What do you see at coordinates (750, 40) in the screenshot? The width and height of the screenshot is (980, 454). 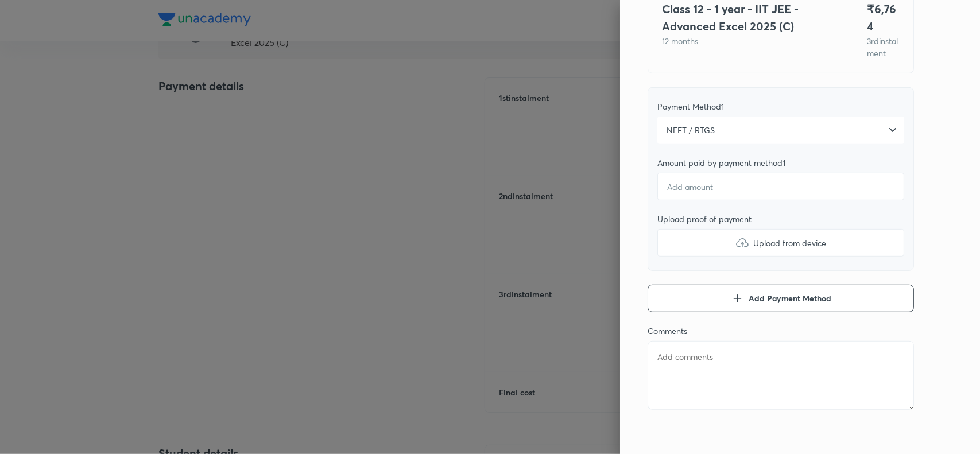 I see `p: 12 months` at bounding box center [750, 40].